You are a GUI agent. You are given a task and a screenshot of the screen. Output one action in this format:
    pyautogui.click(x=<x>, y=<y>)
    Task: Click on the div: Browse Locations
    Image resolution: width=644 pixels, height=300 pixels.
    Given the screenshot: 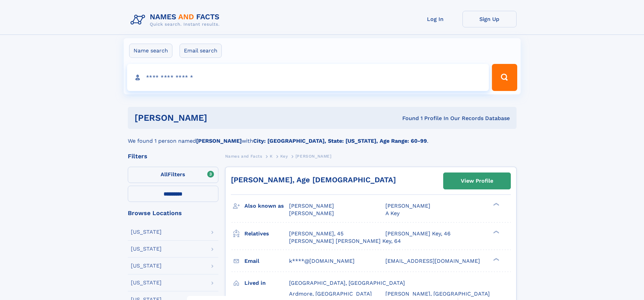 What is the action you would take?
    pyautogui.click(x=173, y=213)
    